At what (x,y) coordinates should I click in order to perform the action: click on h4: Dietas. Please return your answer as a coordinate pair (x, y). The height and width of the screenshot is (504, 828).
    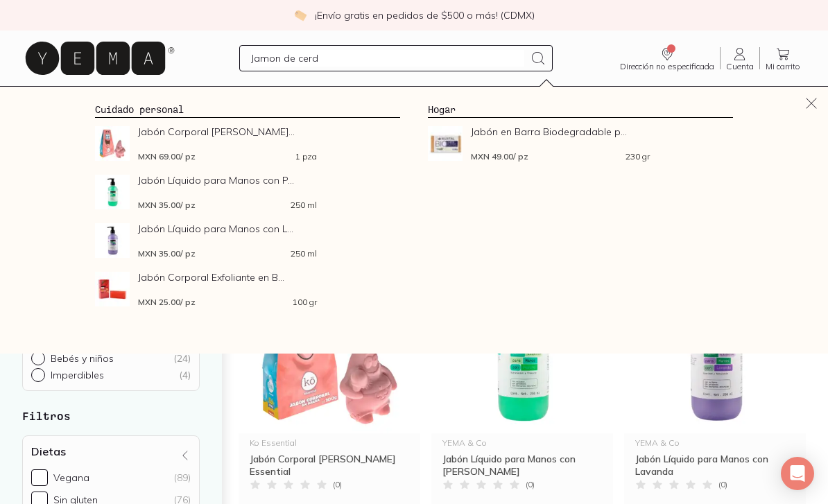
    Looking at the image, I should click on (48, 451).